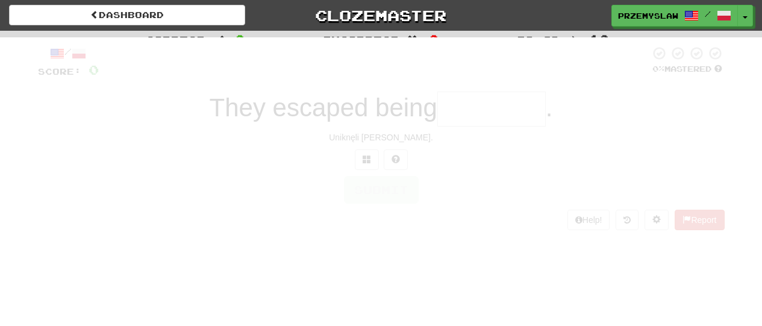  What do you see at coordinates (675, 16) in the screenshot?
I see `a: Przemyslaw /` at bounding box center [675, 16].